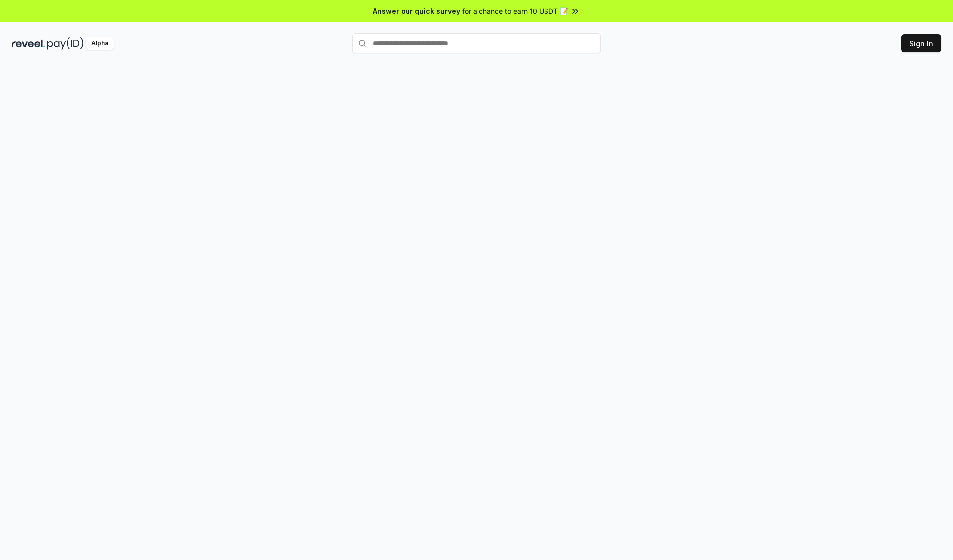  I want to click on img: pay_id, so click(65, 43).